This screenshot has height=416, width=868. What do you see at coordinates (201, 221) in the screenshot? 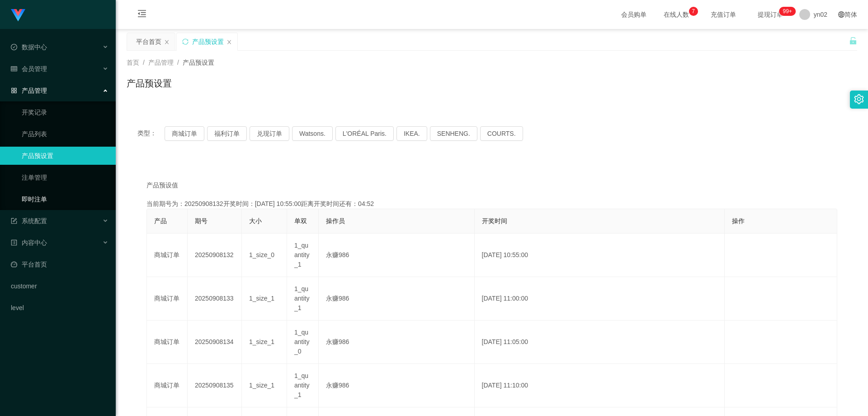
I see `span: 期号` at bounding box center [201, 221].